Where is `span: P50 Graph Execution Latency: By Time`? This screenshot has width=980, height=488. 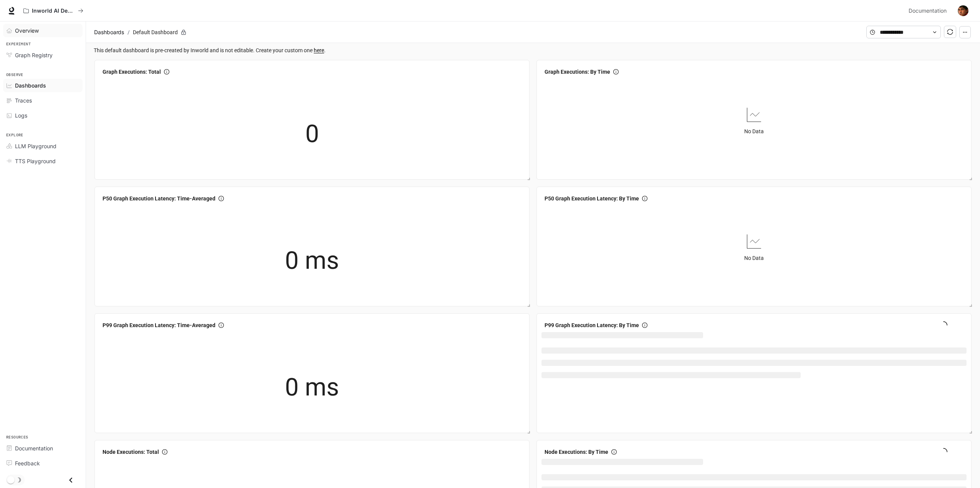
span: P50 Graph Execution Latency: By Time is located at coordinates (592, 198).